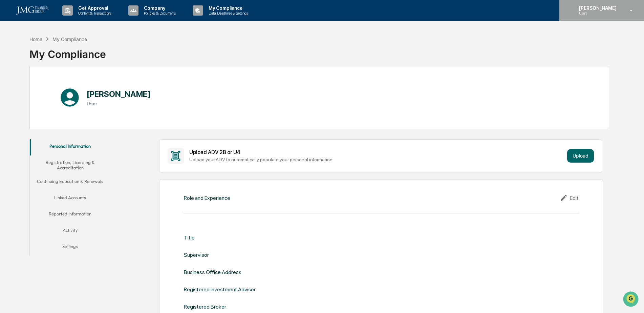 This screenshot has width=644, height=313. What do you see at coordinates (28, 102) in the screenshot?
I see `span: Data Lookup` at bounding box center [28, 102].